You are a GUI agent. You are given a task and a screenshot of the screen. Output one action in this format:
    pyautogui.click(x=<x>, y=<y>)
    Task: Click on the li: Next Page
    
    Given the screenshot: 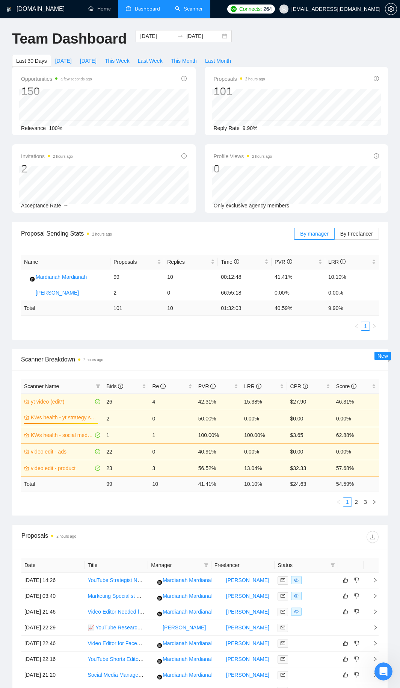 What is the action you would take?
    pyautogui.click(x=374, y=326)
    